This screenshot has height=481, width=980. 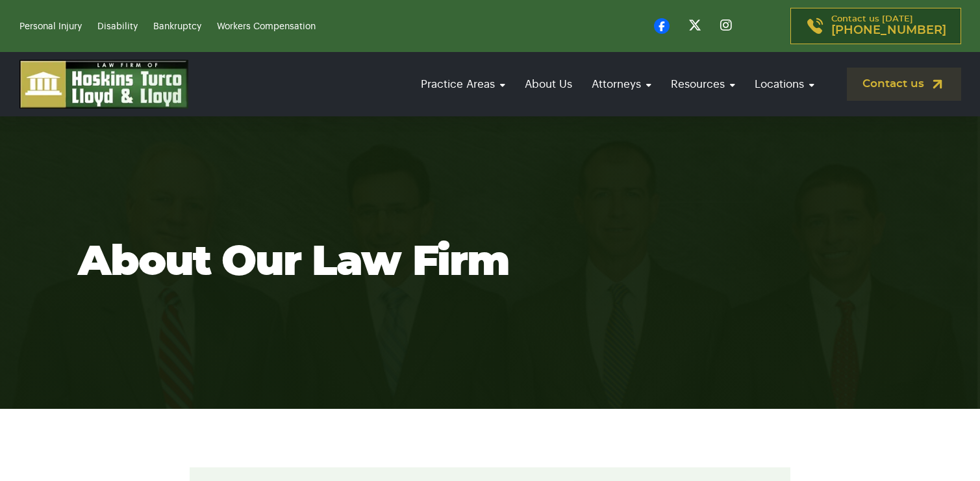 What do you see at coordinates (703, 84) in the screenshot?
I see `a: Resources` at bounding box center [703, 84].